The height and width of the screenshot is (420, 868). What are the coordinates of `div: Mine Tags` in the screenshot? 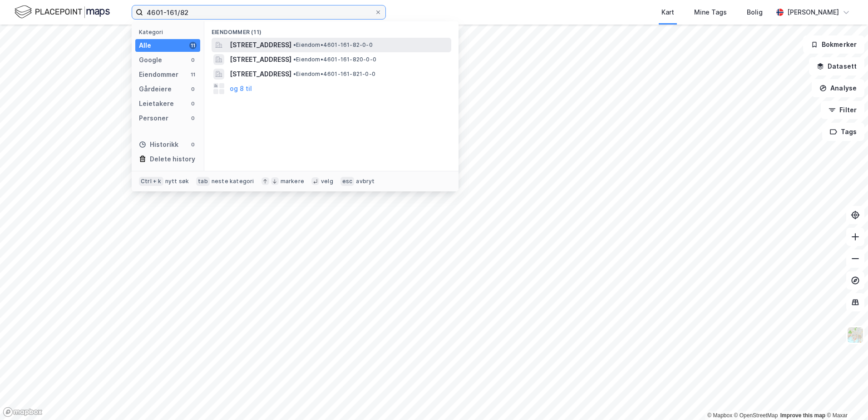 It's located at (710, 12).